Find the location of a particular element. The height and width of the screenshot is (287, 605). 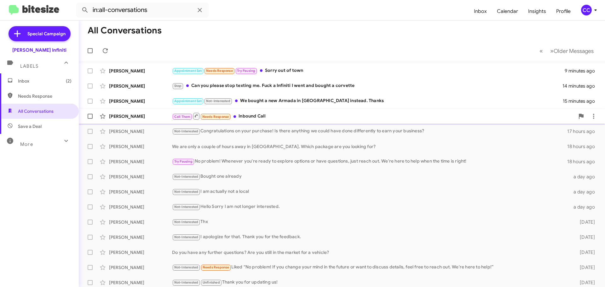

span: Profile is located at coordinates (564, 11).